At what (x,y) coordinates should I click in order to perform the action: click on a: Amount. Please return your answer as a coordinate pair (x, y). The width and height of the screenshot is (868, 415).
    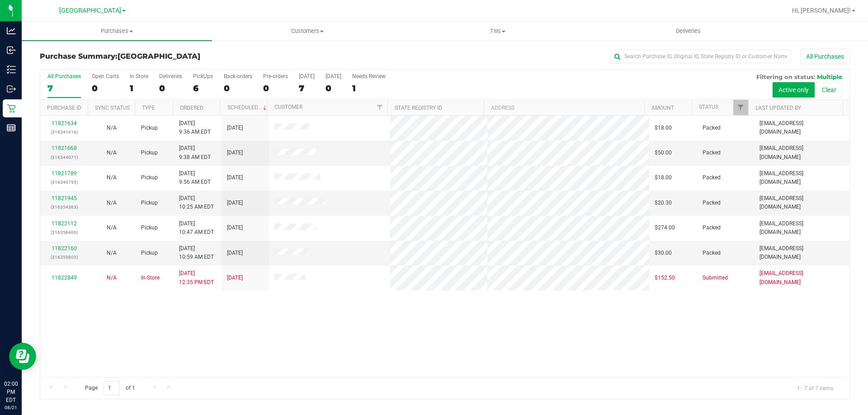
    Looking at the image, I should click on (663, 108).